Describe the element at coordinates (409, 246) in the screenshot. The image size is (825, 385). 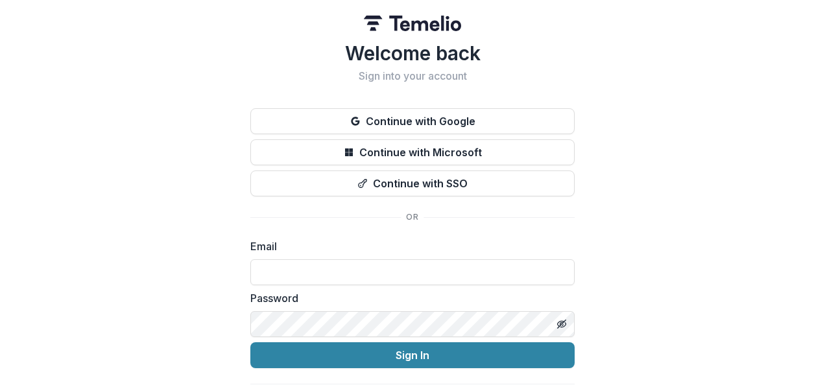
I see `label: Email` at that location.